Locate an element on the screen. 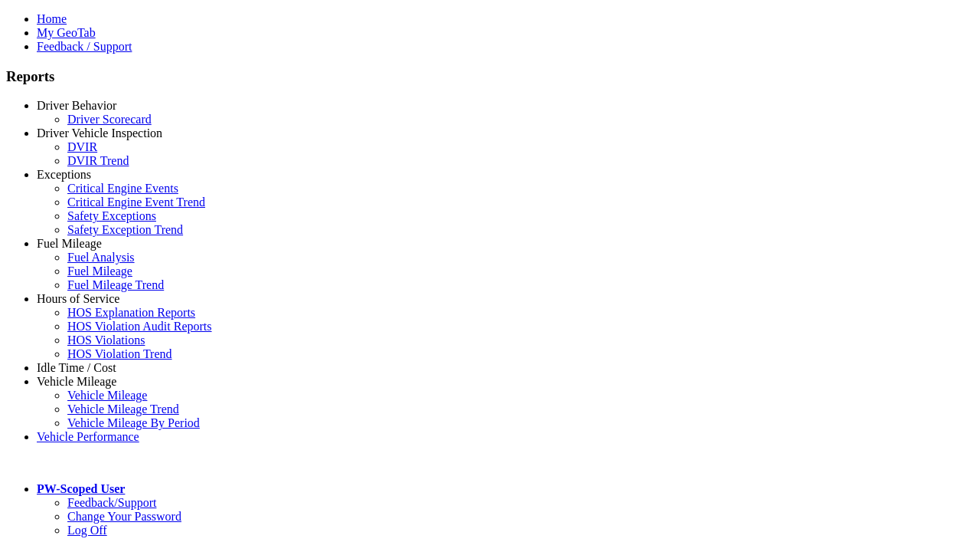 This screenshot has height=552, width=980. a: Hours of Service is located at coordinates (78, 298).